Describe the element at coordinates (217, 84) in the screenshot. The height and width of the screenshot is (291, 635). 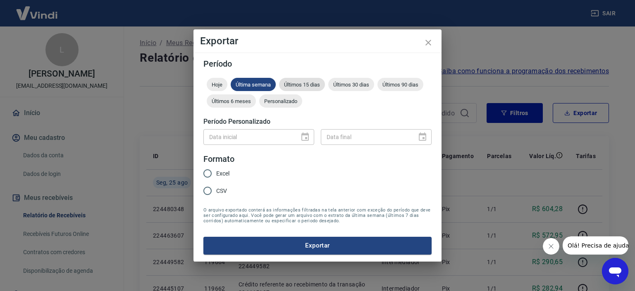
I see `span: Hoje` at that location.